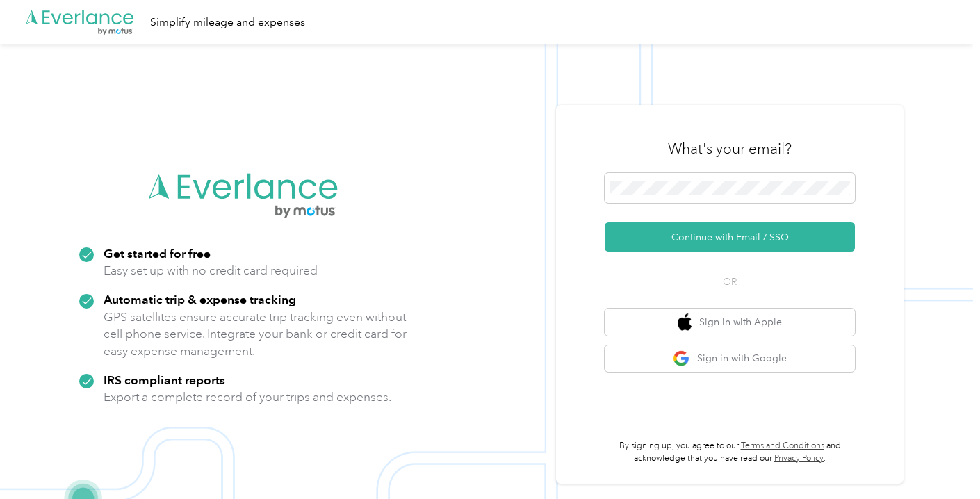 Image resolution: width=980 pixels, height=499 pixels. I want to click on button: Continue with Email / SSO, so click(730, 237).